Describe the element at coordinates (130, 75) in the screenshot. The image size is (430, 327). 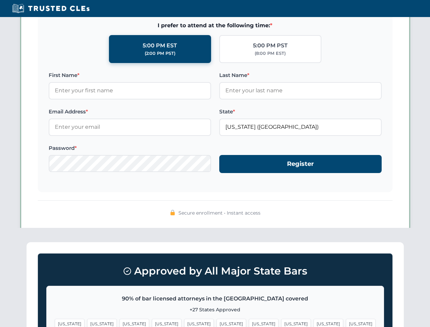
I see `label: First Name` at that location.